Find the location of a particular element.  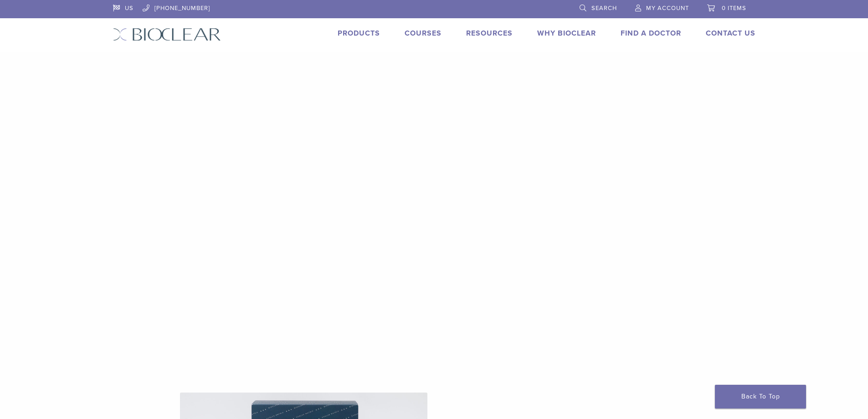

span: My Account is located at coordinates (668, 8).